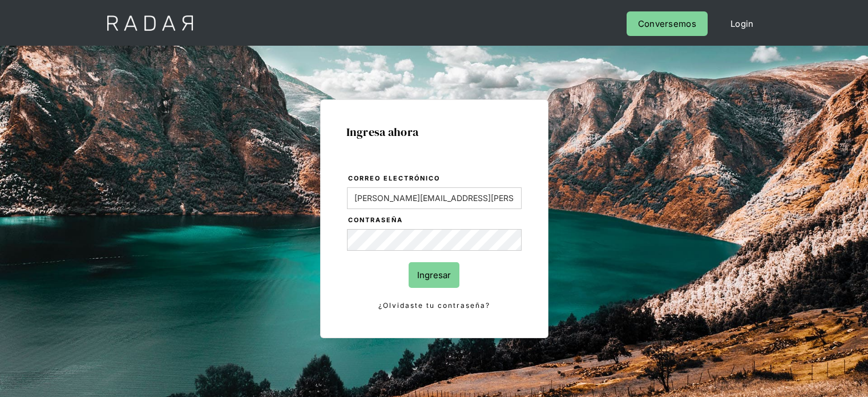 This screenshot has height=397, width=868. Describe the element at coordinates (434, 132) in the screenshot. I see `h1: Ingresa ahora` at that location.